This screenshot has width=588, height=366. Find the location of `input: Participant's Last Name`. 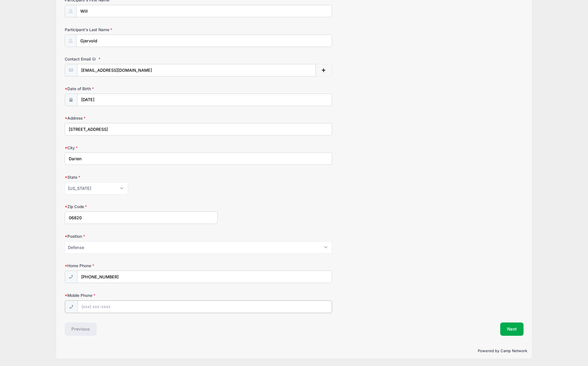

input: Participant's Last Name is located at coordinates (205, 41).